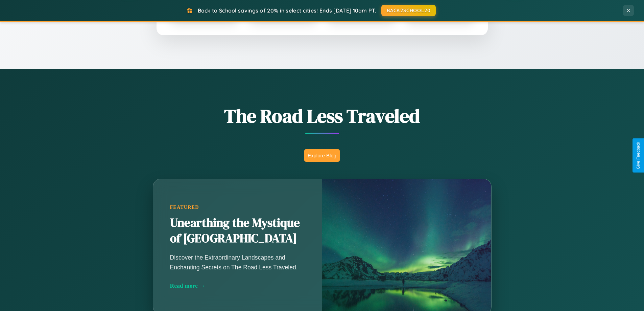 Image resolution: width=644 pixels, height=311 pixels. Describe the element at coordinates (238, 207) in the screenshot. I see `div: Featured` at that location.